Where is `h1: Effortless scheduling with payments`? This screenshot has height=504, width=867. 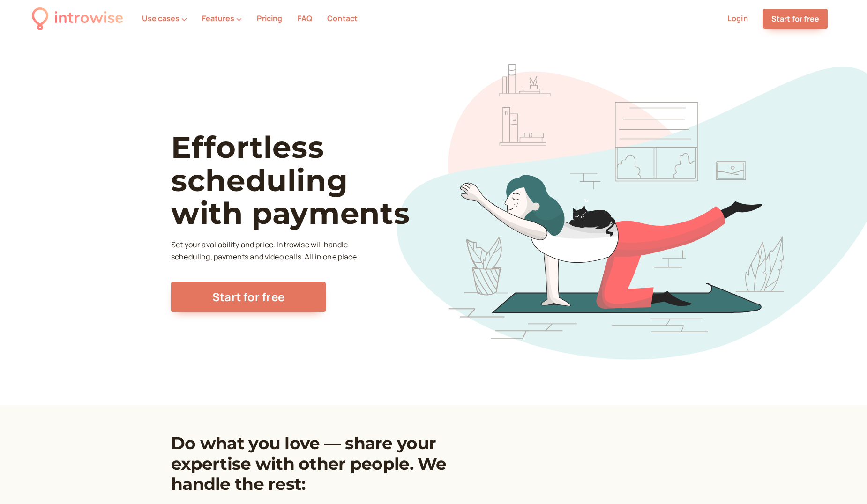 h1: Effortless scheduling with payments is located at coordinates (307, 180).